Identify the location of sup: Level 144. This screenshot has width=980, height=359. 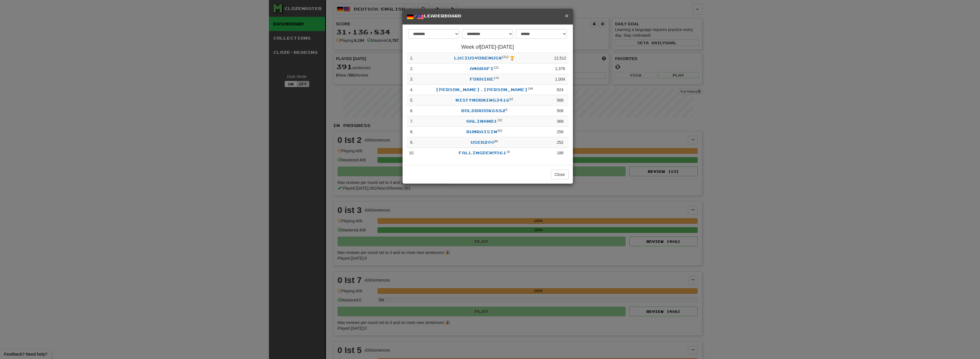
(531, 89).